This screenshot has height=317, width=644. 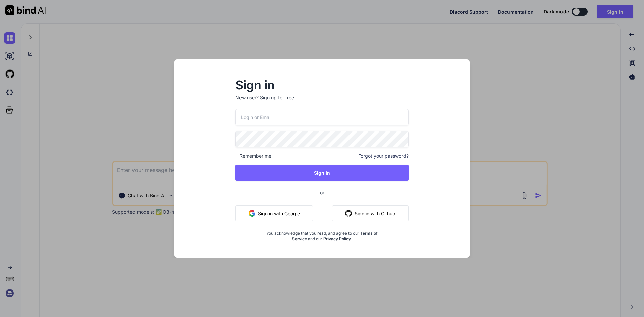 I want to click on input: Login or Email, so click(x=322, y=117).